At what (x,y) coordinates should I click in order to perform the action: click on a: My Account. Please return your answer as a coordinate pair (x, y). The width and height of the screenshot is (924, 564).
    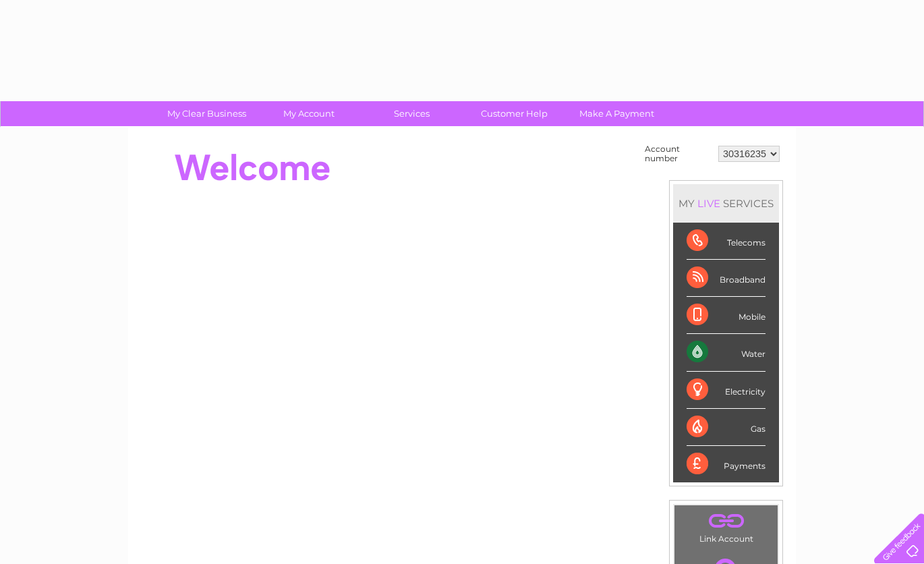
    Looking at the image, I should click on (309, 113).